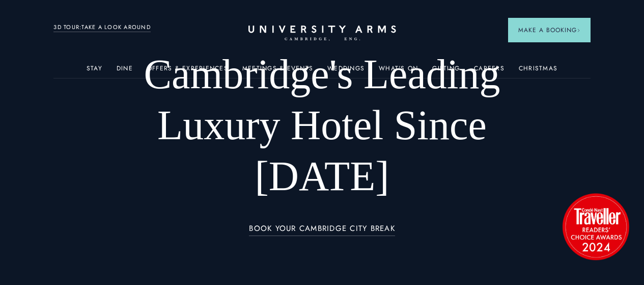  I want to click on span: Make a Booking, so click(550, 30).